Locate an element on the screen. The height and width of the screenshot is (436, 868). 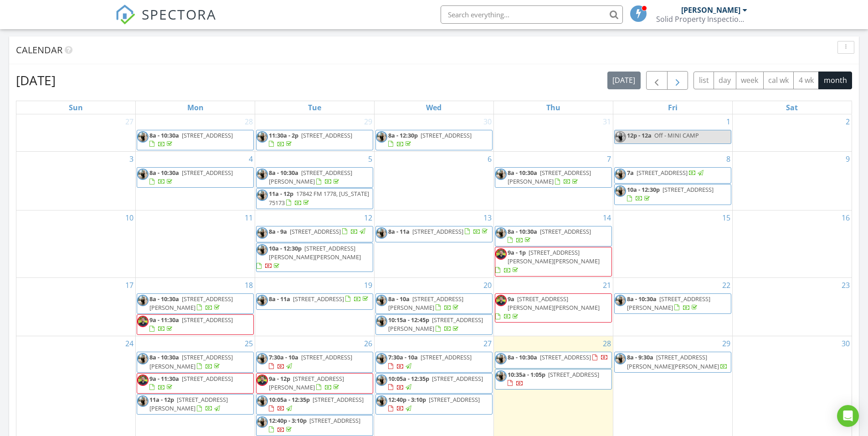
td: Go to July 29, 2025 is located at coordinates (315, 133).